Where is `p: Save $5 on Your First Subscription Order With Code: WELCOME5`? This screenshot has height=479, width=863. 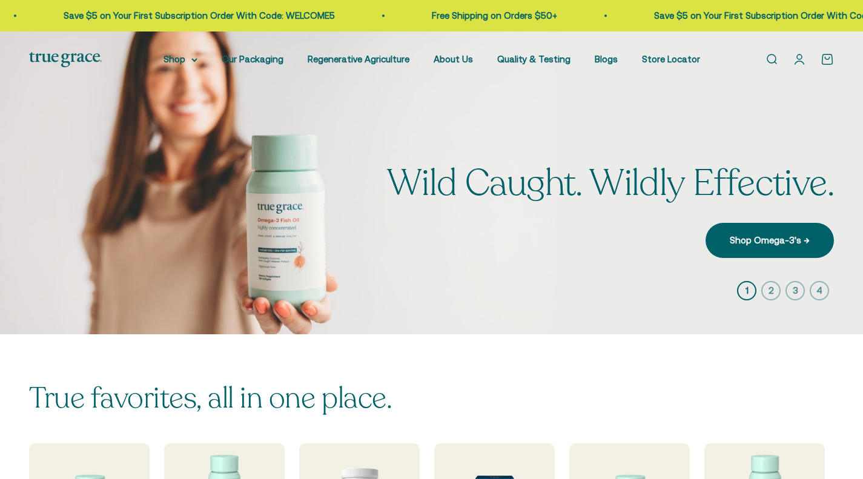 p: Save $5 on Your First Subscription Order With Code: WELCOME5 is located at coordinates (195, 16).